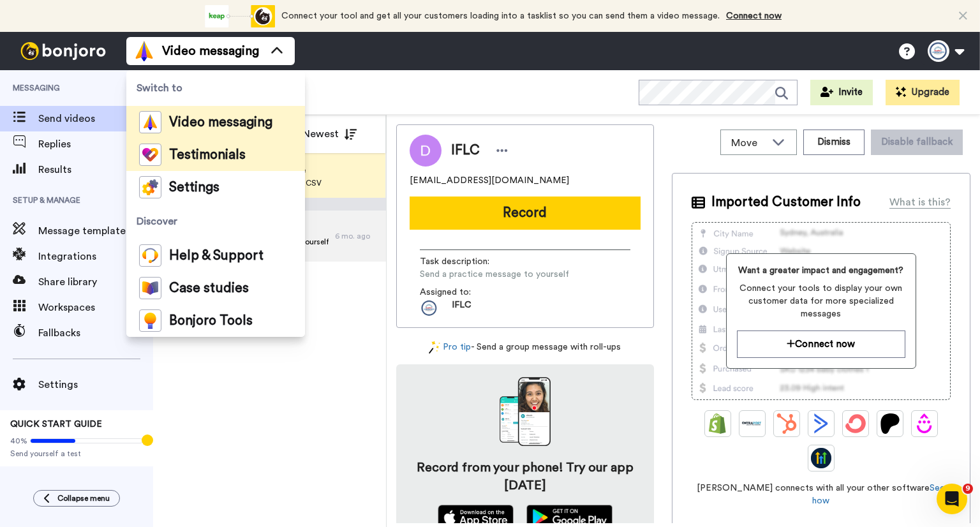 The image size is (980, 527). Describe the element at coordinates (210, 321) in the screenshot. I see `span: Bonjoro Tools` at that location.